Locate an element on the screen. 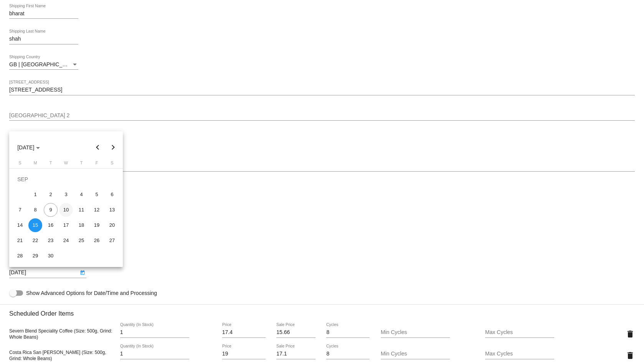 This screenshot has width=644, height=362. div: 12 is located at coordinates (96, 210).